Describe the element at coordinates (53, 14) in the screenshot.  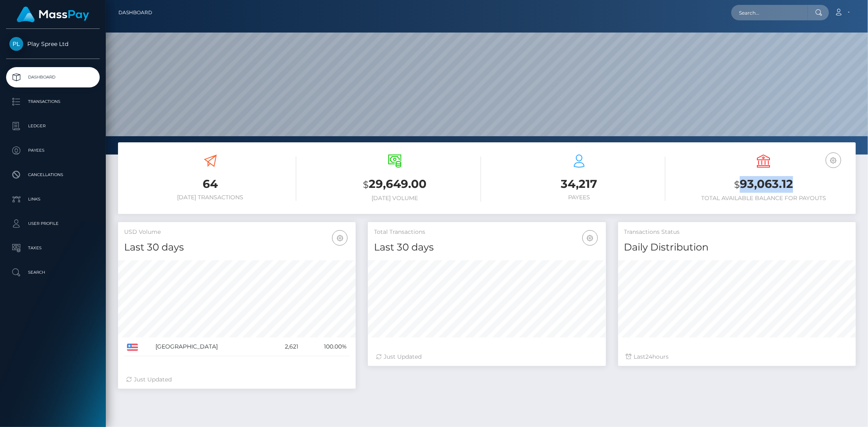
I see `img: MassPay Logo` at that location.